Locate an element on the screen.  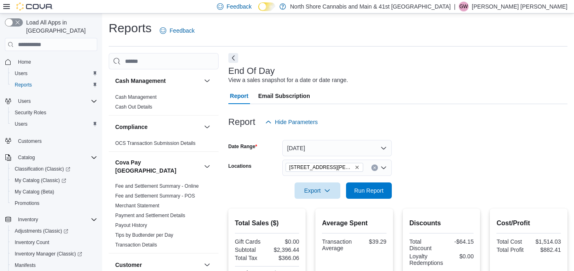
span: Export is located at coordinates (318, 191).